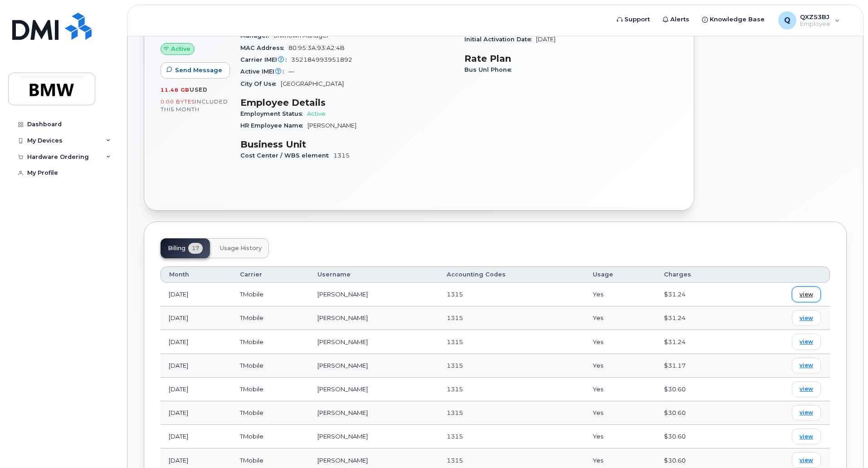 The image size is (868, 468). Describe the element at coordinates (638, 19) in the screenshot. I see `span: Support` at that location.